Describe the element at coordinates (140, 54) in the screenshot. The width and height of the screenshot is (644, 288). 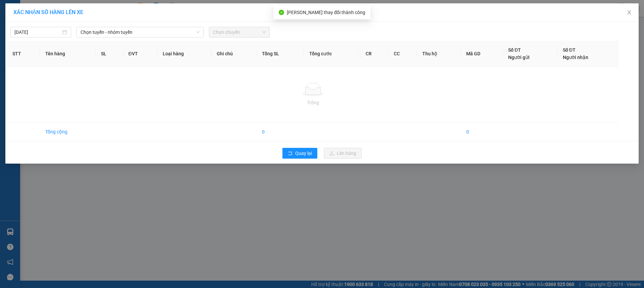
I see `th: ĐVT` at that location.